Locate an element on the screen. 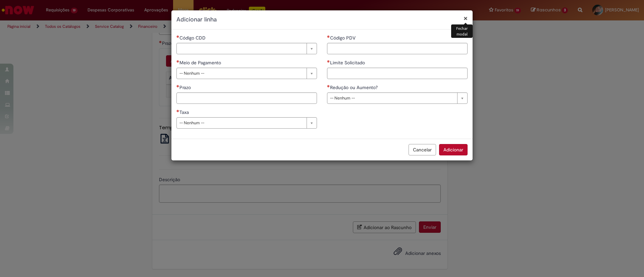 The image size is (644, 277). span: Prazo is located at coordinates (186, 88).